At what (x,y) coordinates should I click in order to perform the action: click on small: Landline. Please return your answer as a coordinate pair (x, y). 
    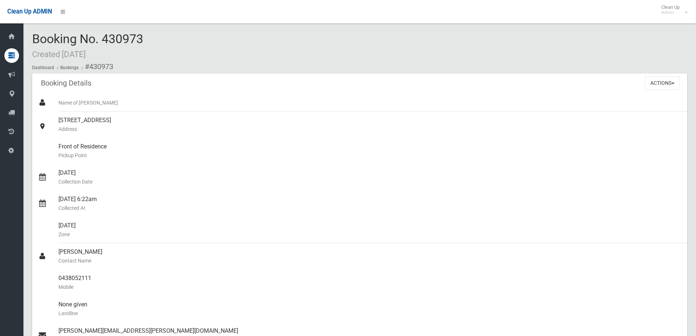
    Looking at the image, I should click on (370, 313).